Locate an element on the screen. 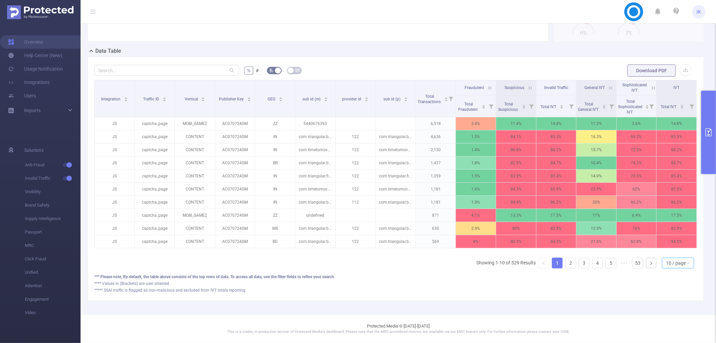 Image resolution: width=716 pixels, height=343 pixels. span: Visibility is located at coordinates (53, 192).